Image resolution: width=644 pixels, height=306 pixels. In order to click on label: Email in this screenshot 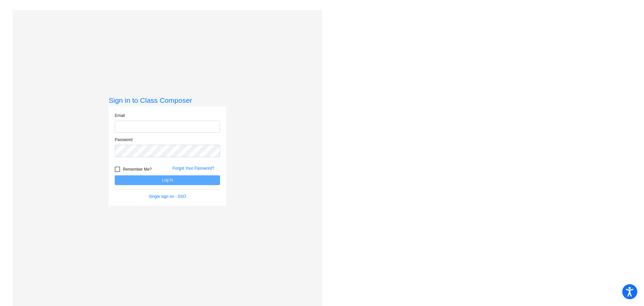, I will do `click(120, 116)`.